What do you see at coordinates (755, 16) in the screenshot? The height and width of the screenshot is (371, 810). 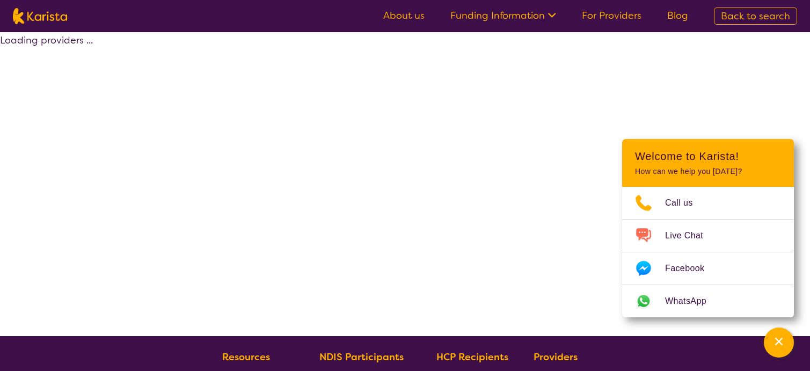 I see `span: Back to search` at bounding box center [755, 16].